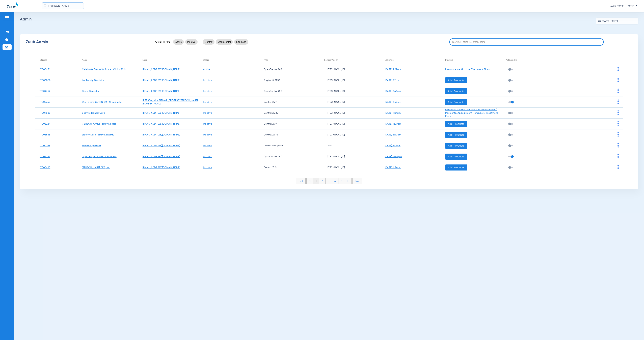 This screenshot has height=340, width=644. I want to click on a: 17006229, so click(45, 124).